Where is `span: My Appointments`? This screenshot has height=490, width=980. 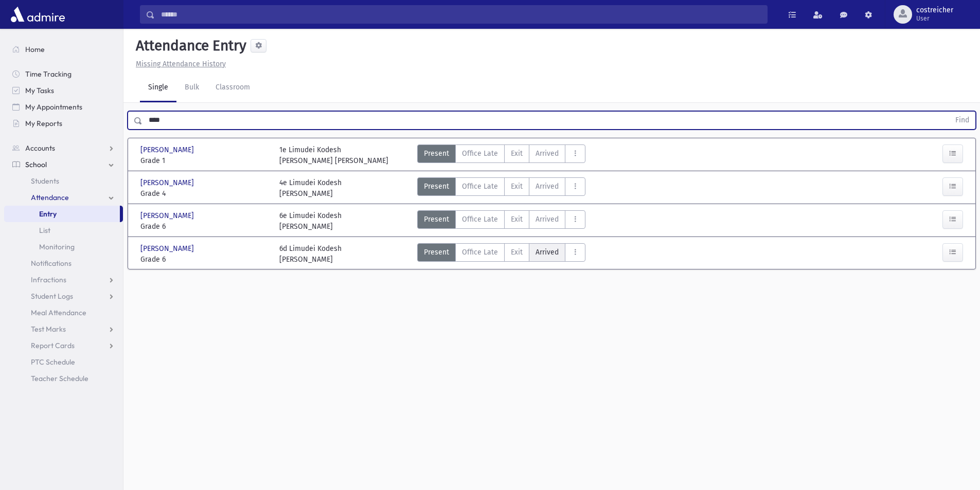
span: My Appointments is located at coordinates (53, 107).